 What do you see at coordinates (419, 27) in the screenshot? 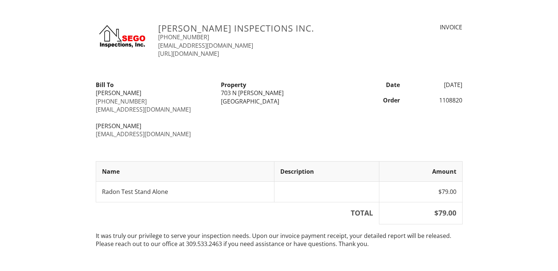
I see `div: INVOICE` at bounding box center [419, 27].